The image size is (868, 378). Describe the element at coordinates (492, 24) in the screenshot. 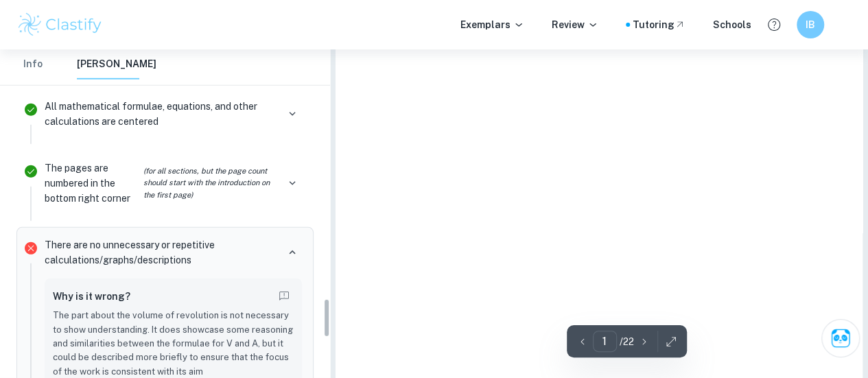

I see `p: Exemplars` at that location.